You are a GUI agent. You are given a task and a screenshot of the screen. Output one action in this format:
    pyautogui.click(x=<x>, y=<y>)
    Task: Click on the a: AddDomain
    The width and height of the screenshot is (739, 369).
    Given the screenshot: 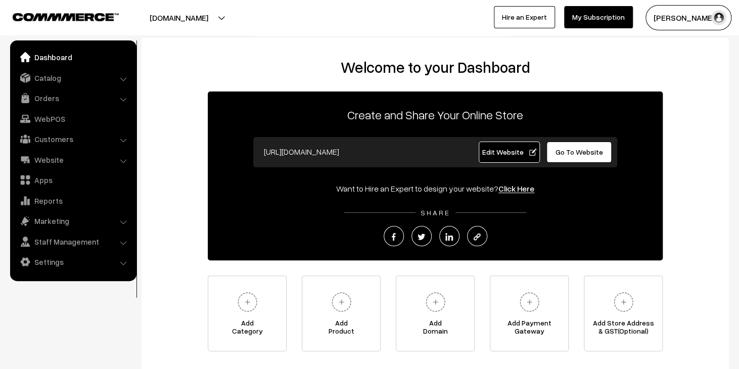 What is the action you would take?
    pyautogui.click(x=435, y=313)
    